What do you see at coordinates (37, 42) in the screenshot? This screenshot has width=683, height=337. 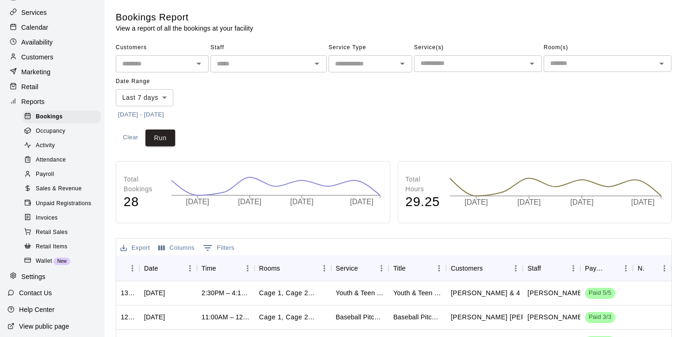 I see `p: Availability` at bounding box center [37, 42].